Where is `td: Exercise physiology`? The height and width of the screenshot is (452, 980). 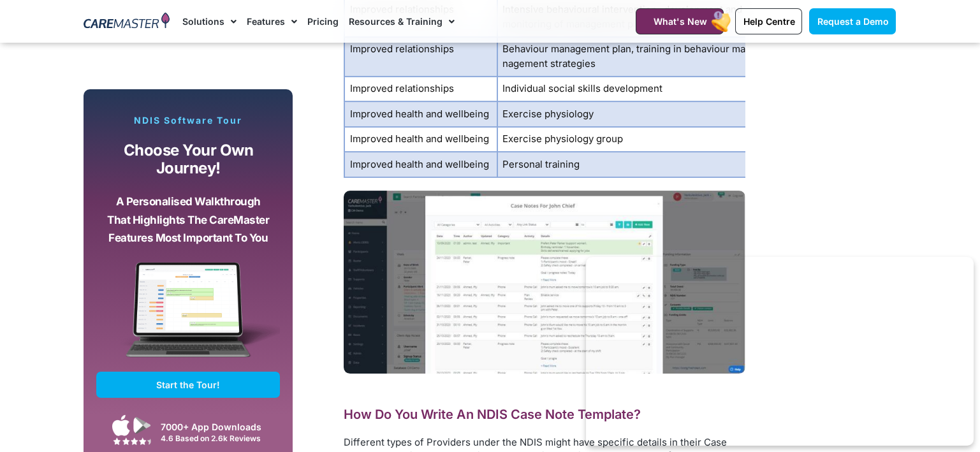 td: Exercise physiology is located at coordinates (625, 114).